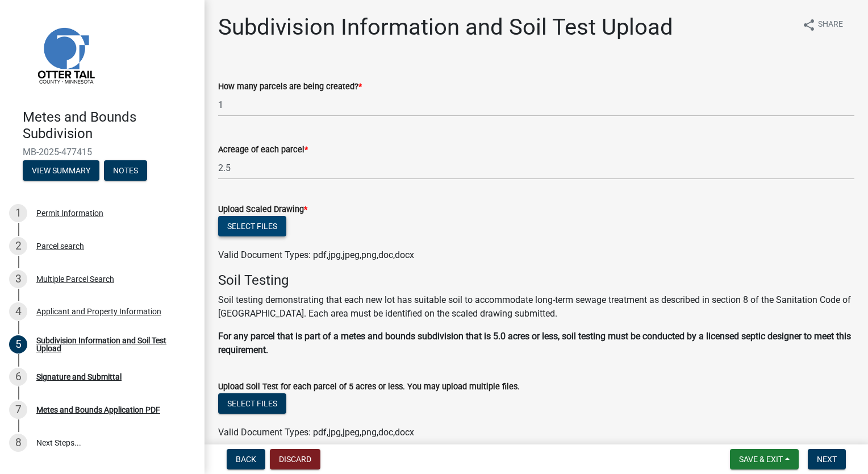  What do you see at coordinates (75, 279) in the screenshot?
I see `div: Multiple Parcel Search` at bounding box center [75, 279].